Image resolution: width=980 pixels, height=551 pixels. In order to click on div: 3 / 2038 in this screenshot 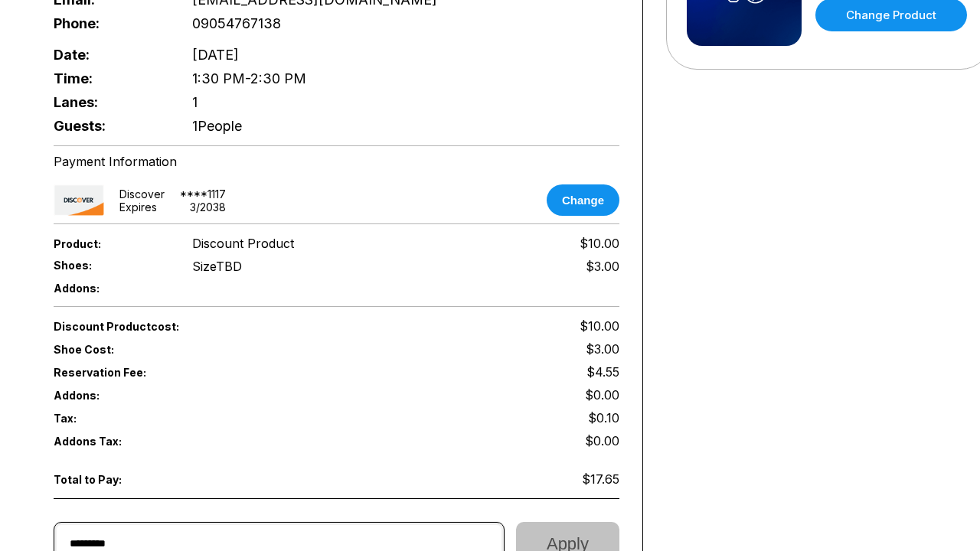, I will do `click(207, 206)`.